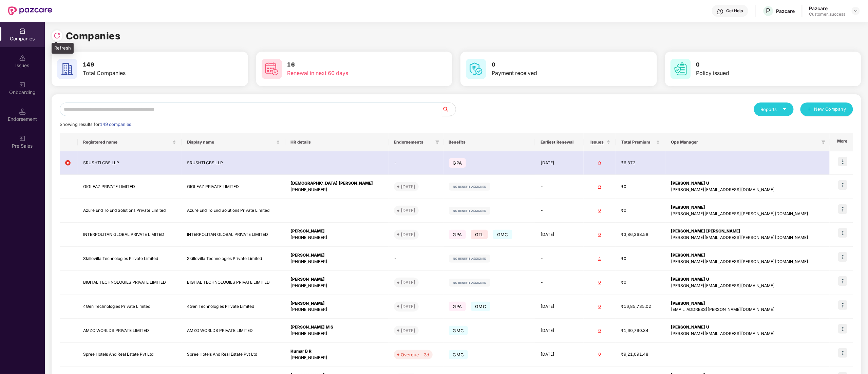  What do you see at coordinates (784, 109) in the screenshot?
I see `span: caret-down` at bounding box center [784, 109].